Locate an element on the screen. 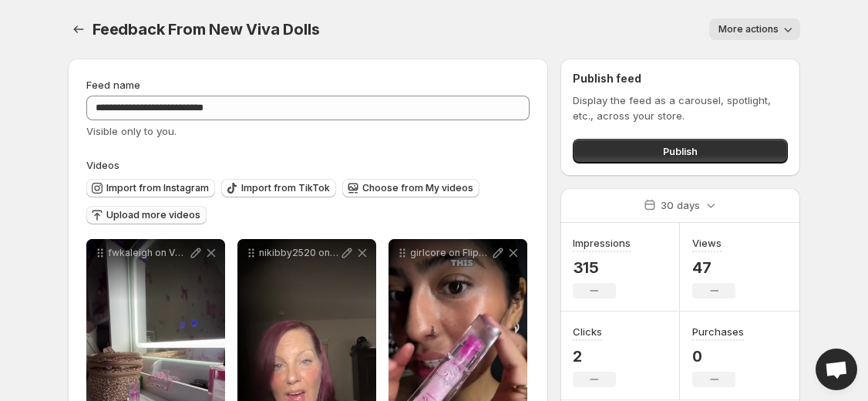 This screenshot has width=868, height=401. p: 0 is located at coordinates (717, 356).